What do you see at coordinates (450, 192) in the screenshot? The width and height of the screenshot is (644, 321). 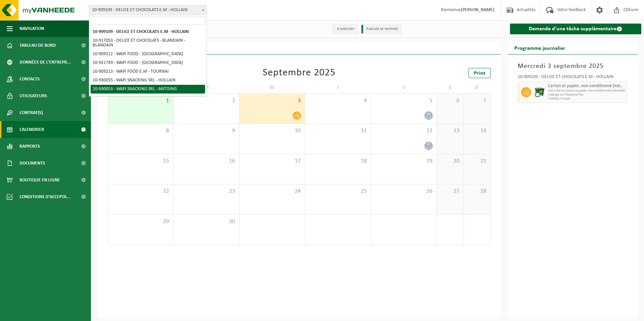 I see `span: 27` at bounding box center [450, 192].